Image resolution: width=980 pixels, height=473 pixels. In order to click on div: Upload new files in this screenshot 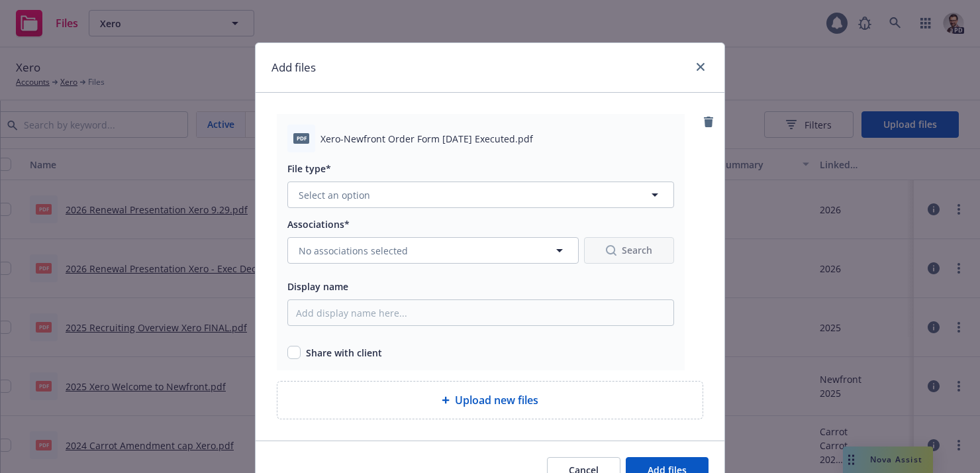, I will do `click(490, 400)`.